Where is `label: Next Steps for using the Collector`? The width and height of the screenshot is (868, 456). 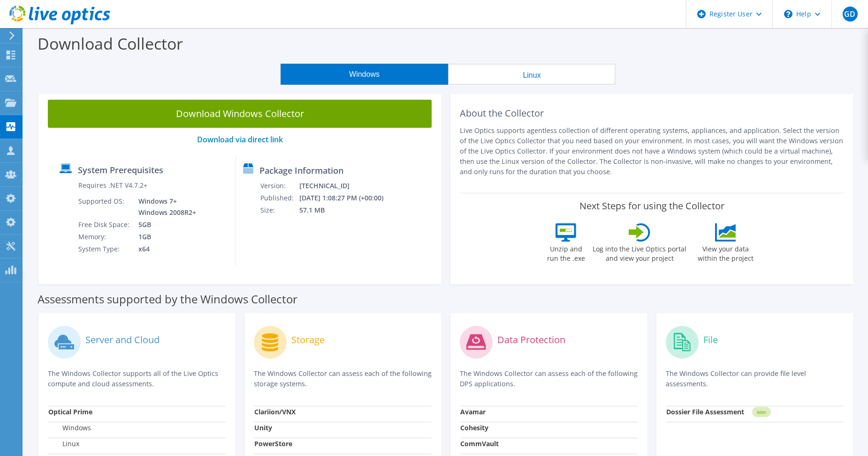 label: Next Steps for using the Collector is located at coordinates (651, 206).